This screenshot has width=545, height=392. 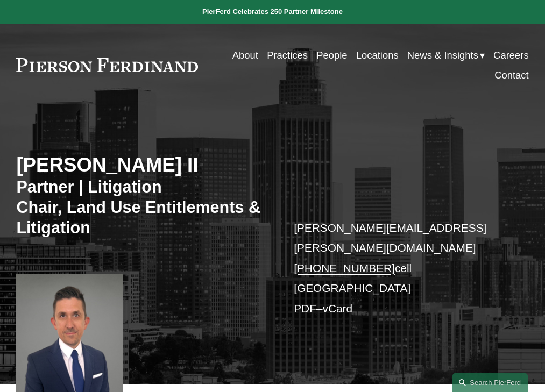 What do you see at coordinates (511, 55) in the screenshot?
I see `a: Careers` at bounding box center [511, 55].